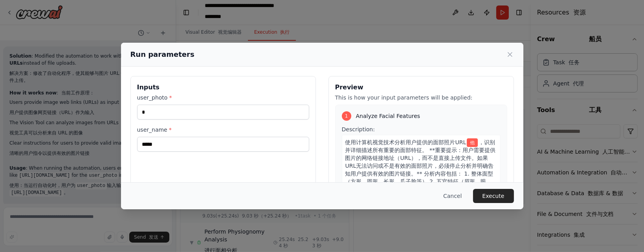 This screenshot has width=644, height=252. Describe the element at coordinates (388, 116) in the screenshot. I see `span: Analyze Facial Features` at that location.